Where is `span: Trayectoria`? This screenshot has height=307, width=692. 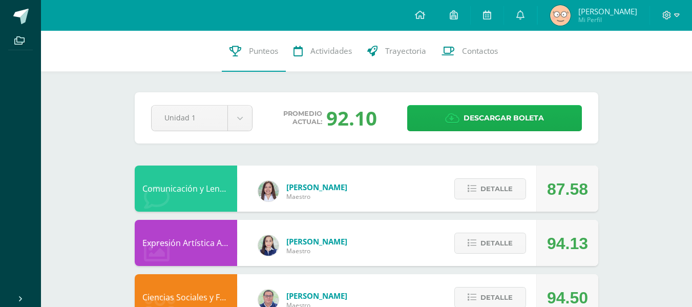 span: Trayectoria is located at coordinates (406, 51).